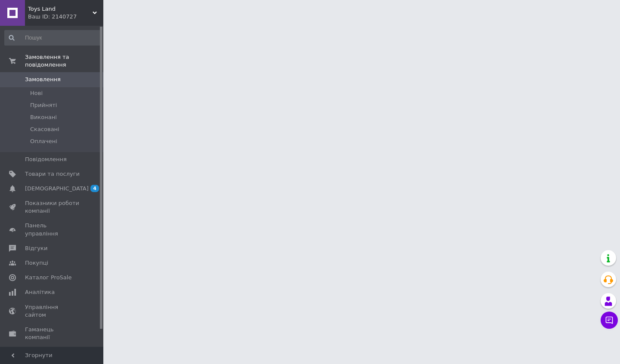 This screenshot has height=364, width=620. I want to click on span: Управління сайтом, so click(52, 311).